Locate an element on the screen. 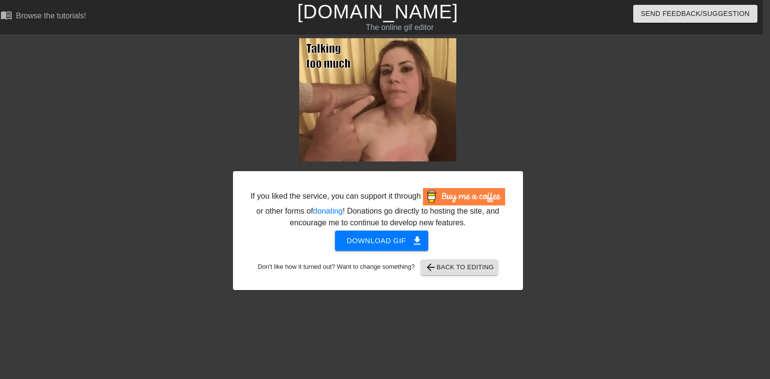  div: Browse the tutorials! is located at coordinates (51, 15).